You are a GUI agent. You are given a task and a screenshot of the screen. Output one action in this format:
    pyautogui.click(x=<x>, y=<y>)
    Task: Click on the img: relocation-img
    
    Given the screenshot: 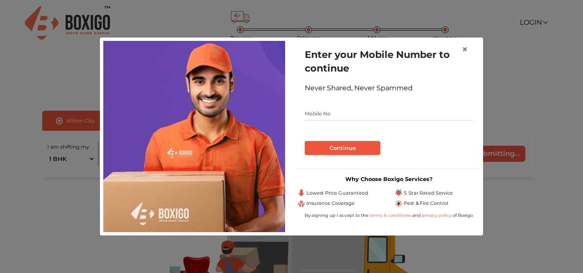 What is the action you would take?
    pyautogui.click(x=194, y=137)
    